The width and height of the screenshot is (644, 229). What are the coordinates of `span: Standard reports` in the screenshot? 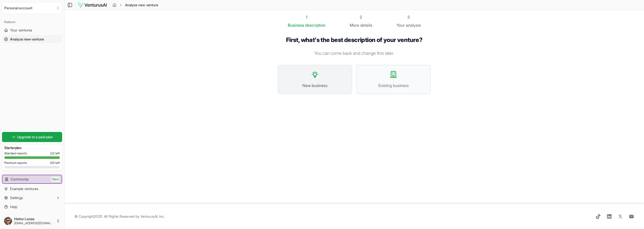 It's located at (15, 153).